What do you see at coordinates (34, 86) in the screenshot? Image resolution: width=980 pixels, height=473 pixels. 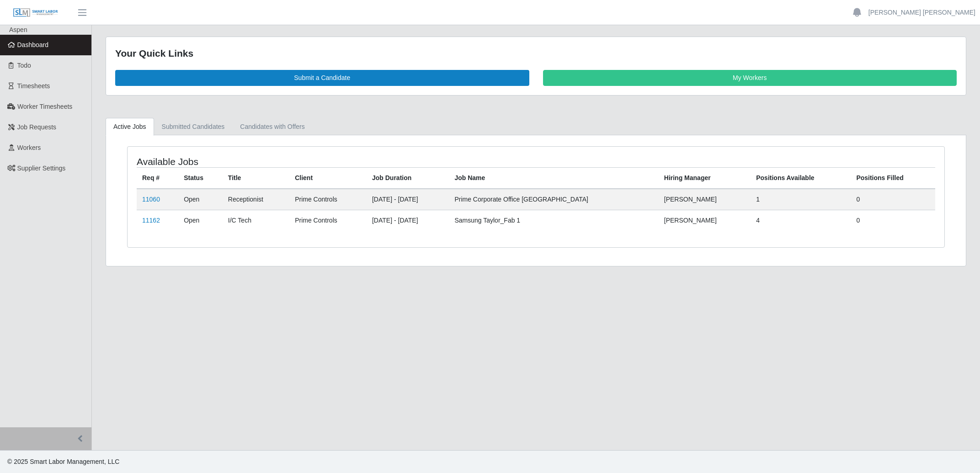 I see `span: Timesheets` at bounding box center [34, 86].